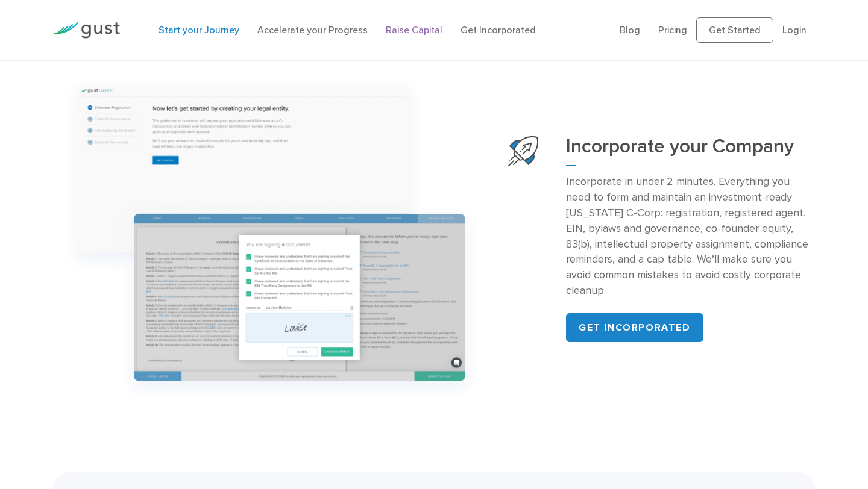 This screenshot has width=868, height=489. Describe the element at coordinates (498, 29) in the screenshot. I see `a: Get Incorporated` at that location.